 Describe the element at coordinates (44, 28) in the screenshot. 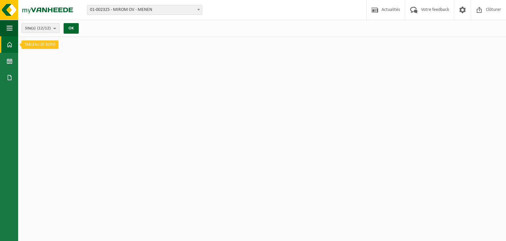

I see `count: (12/12)` at that location.